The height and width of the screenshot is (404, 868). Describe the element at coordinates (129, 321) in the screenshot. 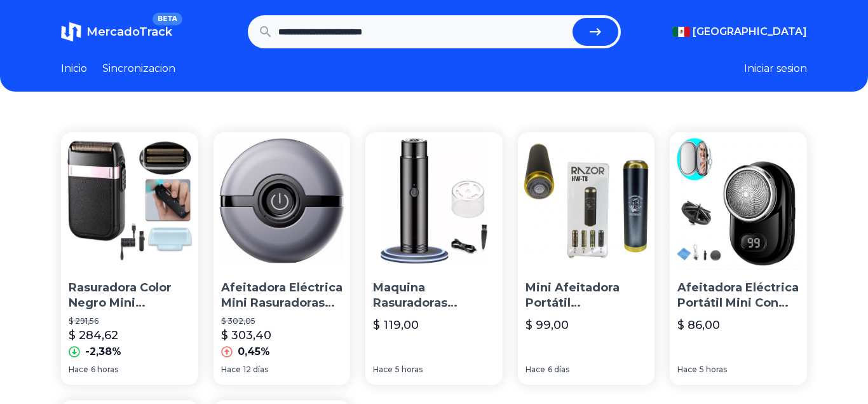

I see `p: $ 291,56` at that location.